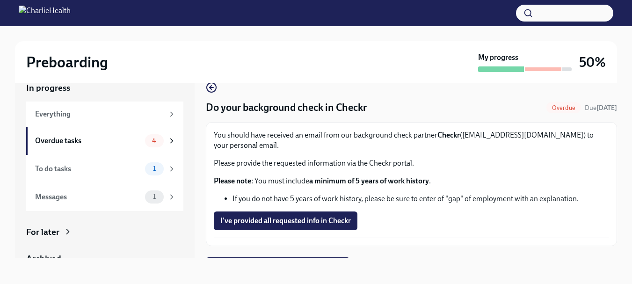 The height and width of the screenshot is (284, 632). Describe the element at coordinates (600, 108) in the screenshot. I see `span: August 29th, 2025 08:00` at that location.